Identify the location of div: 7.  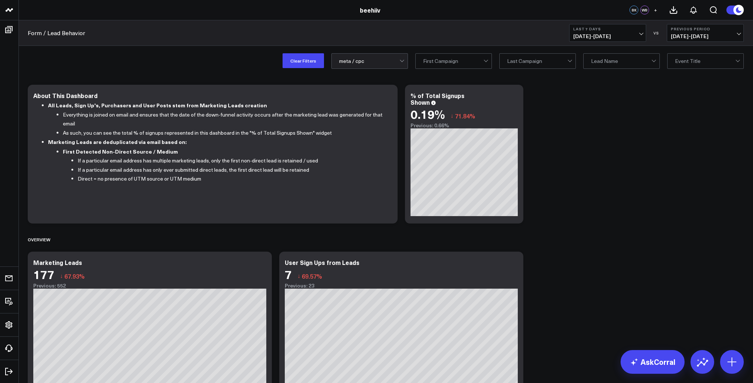
(288, 274).